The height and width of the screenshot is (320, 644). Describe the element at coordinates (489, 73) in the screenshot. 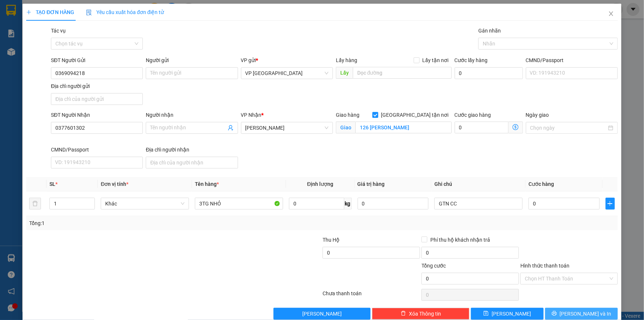

I see `input: Cước lấy hàng` at that location.